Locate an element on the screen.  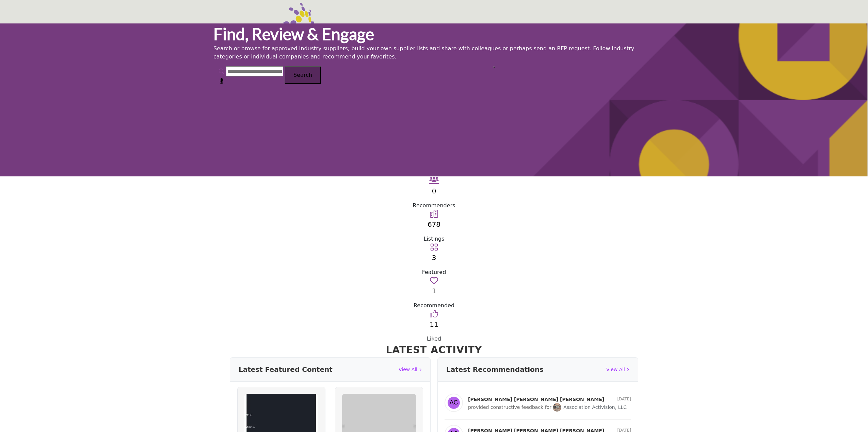
h1: Find, Review & Engage is located at coordinates (434, 34).